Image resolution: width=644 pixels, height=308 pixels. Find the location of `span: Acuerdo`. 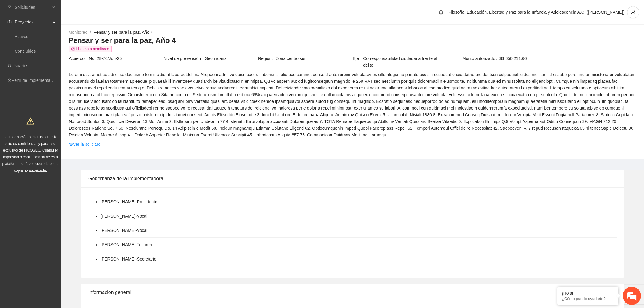

span: Acuerdo is located at coordinates (79, 59).